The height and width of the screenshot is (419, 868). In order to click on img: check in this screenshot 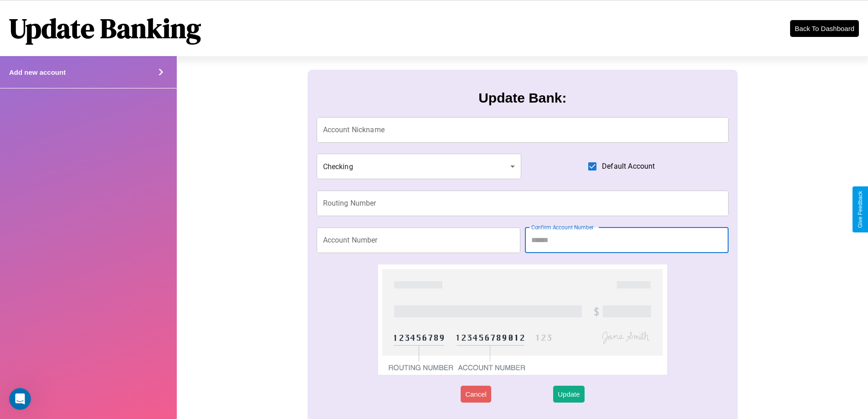, I will do `click(522, 320)`.